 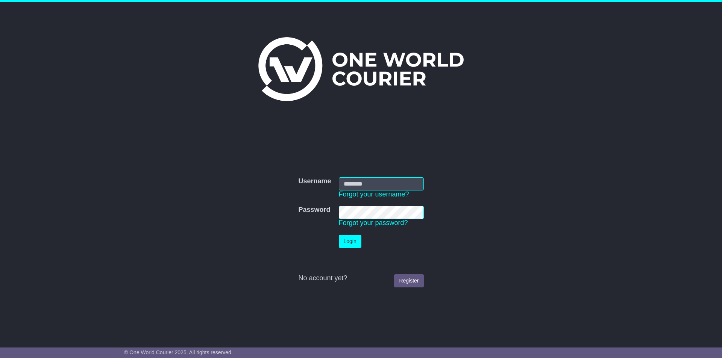 What do you see at coordinates (178, 353) in the screenshot?
I see `span: © One World Courier 2025. All rights reserved.` at bounding box center [178, 353].